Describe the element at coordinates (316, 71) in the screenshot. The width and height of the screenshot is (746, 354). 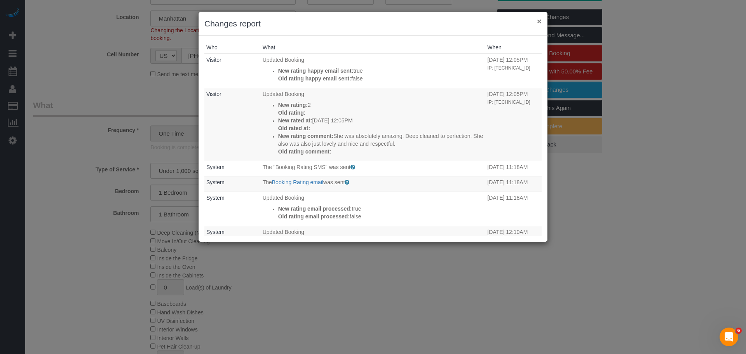
I see `strong: New rating happy email sent:` at that location.